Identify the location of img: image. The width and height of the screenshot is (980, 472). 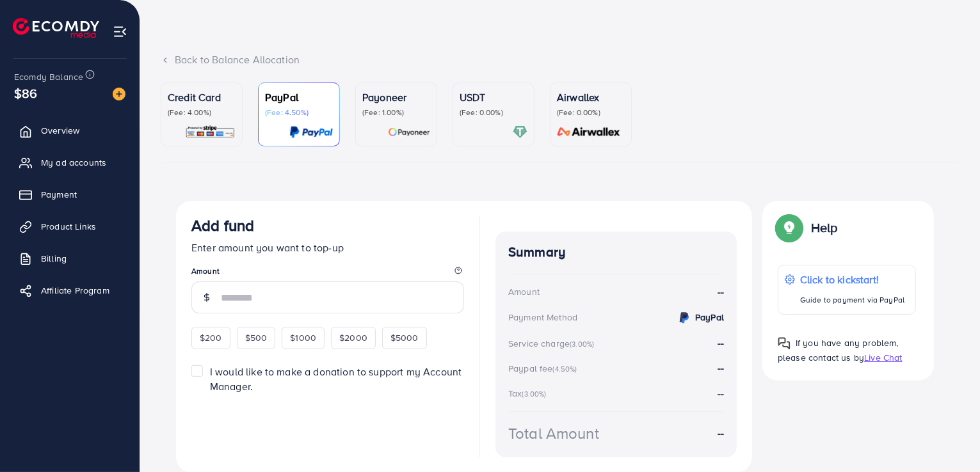
(119, 94).